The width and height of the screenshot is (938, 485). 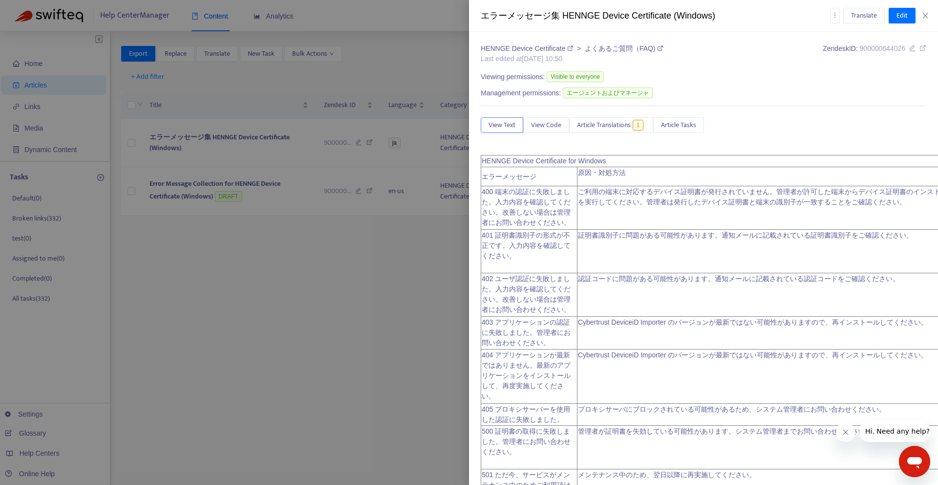 What do you see at coordinates (575, 77) in the screenshot?
I see `span: Visible to everyone` at bounding box center [575, 77].